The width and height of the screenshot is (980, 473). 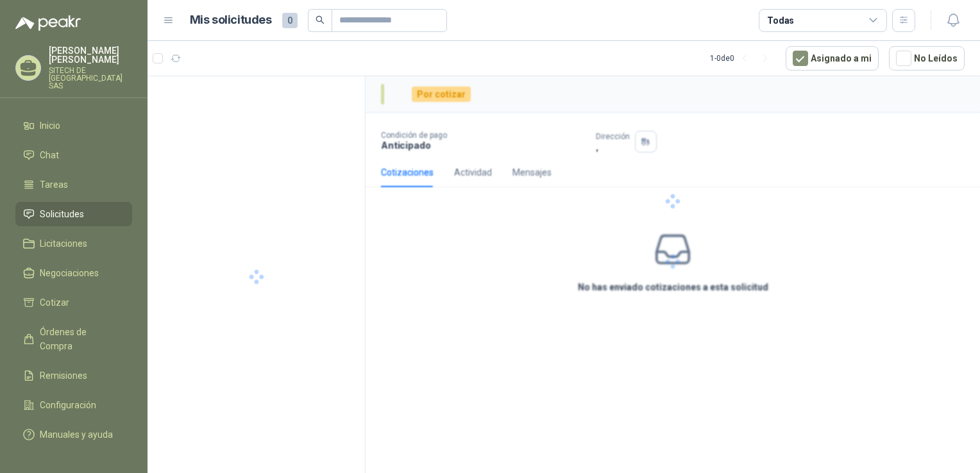 What do you see at coordinates (832, 58) in the screenshot?
I see `button: Asignado a mi` at bounding box center [832, 58].